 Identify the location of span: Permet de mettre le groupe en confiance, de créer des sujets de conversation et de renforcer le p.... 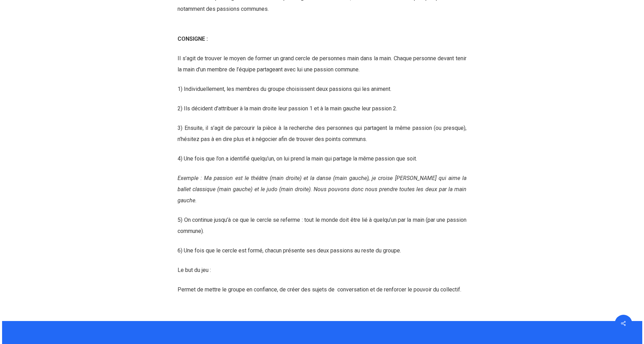
(319, 290).